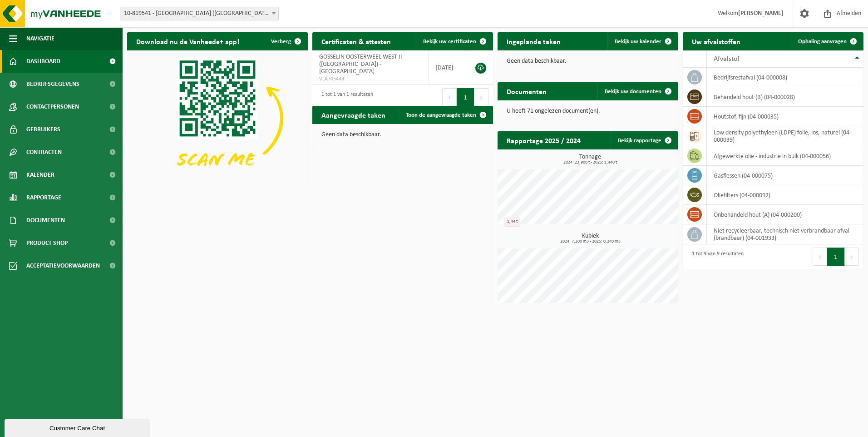  What do you see at coordinates (52, 84) in the screenshot?
I see `span: Bedrijfsgegevens` at bounding box center [52, 84].